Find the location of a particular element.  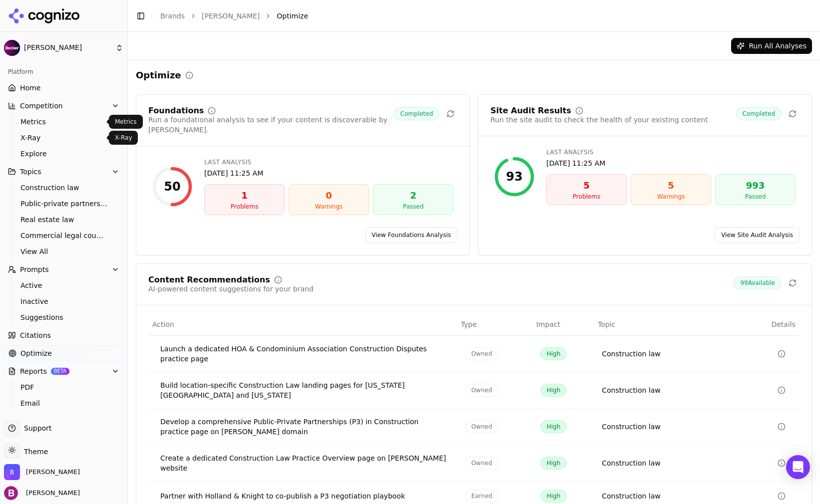

span: View All is located at coordinates (64, 252).